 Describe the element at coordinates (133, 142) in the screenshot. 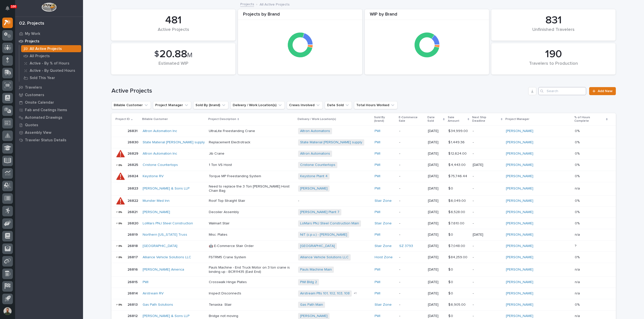

I see `p: 26830` at that location.